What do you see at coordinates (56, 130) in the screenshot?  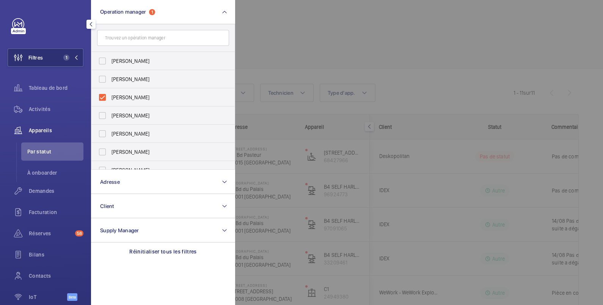 I see `span: Appareils` at bounding box center [56, 130].